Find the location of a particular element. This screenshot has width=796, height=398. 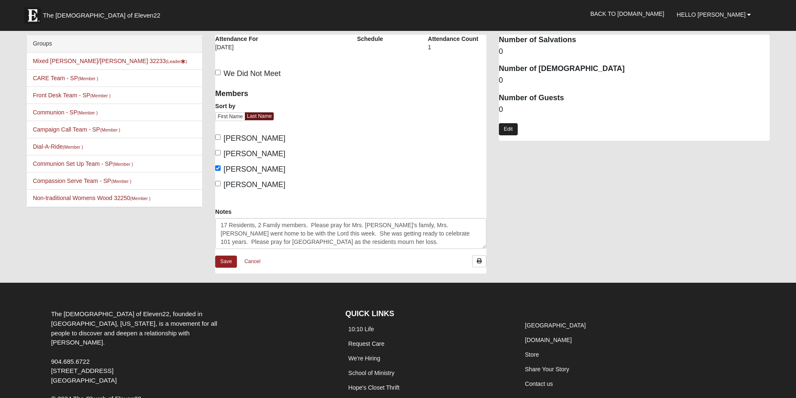

a: Save is located at coordinates (226, 262).